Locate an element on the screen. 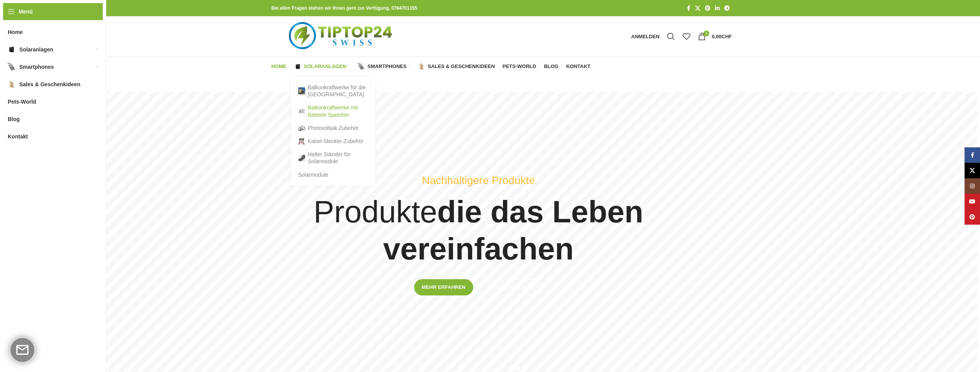  bdi: 0,00 is located at coordinates (721, 37).